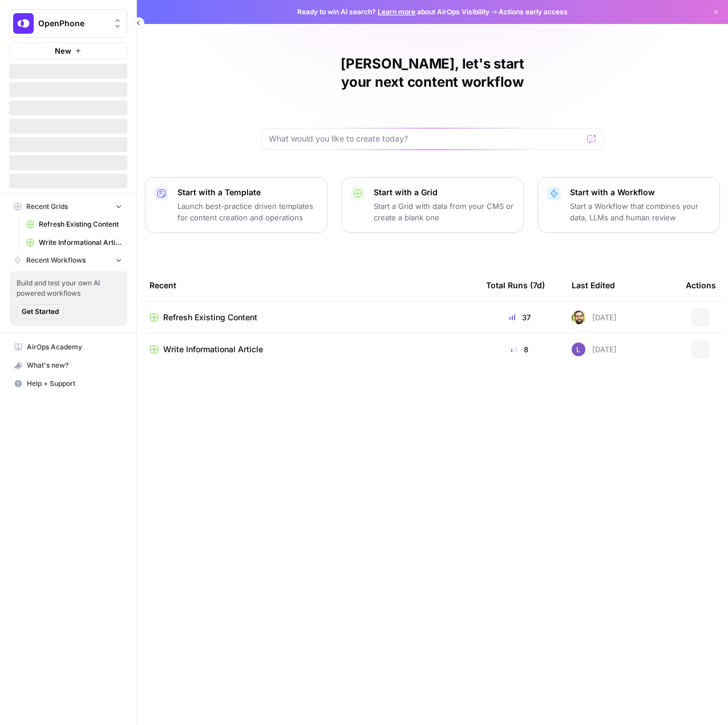 The height and width of the screenshot is (725, 728). What do you see at coordinates (640, 192) in the screenshot?
I see `p: Start with a Workflow` at bounding box center [640, 192].